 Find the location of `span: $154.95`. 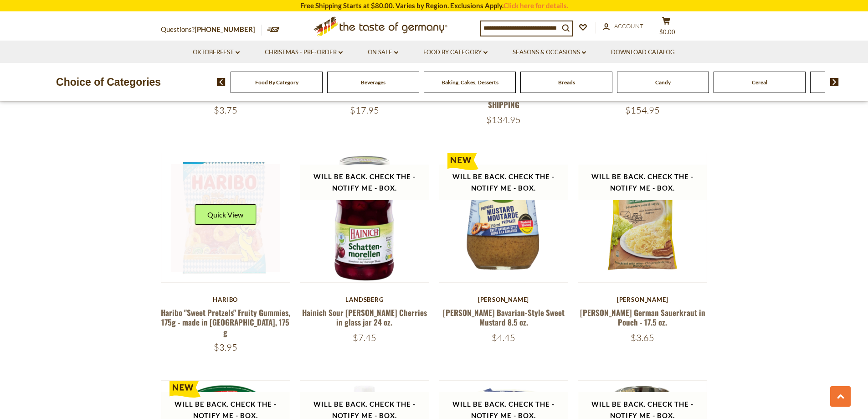

span: $154.95 is located at coordinates (642, 109).